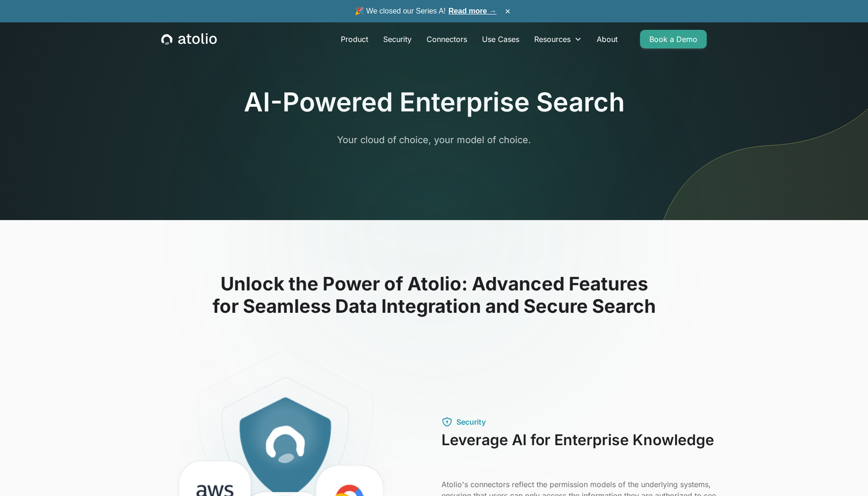 The width and height of the screenshot is (868, 496). Describe the element at coordinates (434, 140) in the screenshot. I see `p: Your cloud of choice, your model of choice.` at that location.